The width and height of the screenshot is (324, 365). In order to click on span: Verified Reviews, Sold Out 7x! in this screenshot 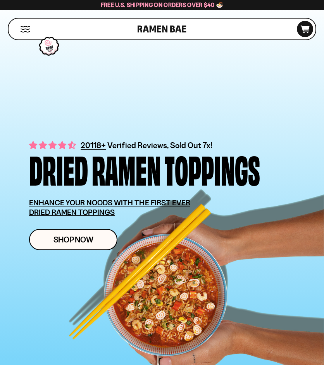, I will do `click(159, 145)`.